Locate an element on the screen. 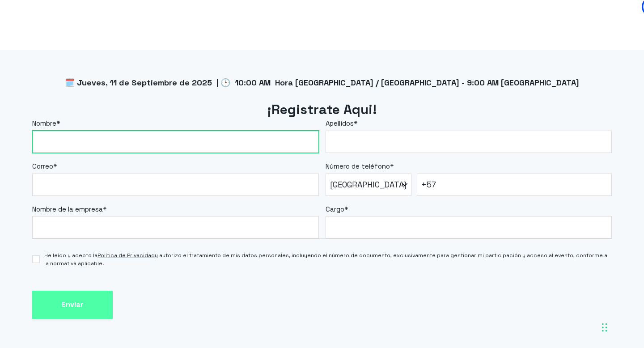  div: Arrastrar is located at coordinates (605, 328).